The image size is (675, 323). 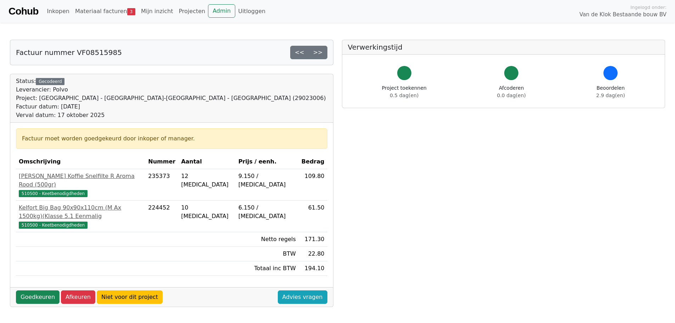 What do you see at coordinates (69, 52) in the screenshot?
I see `h5: Factuur nummer VF08515985` at bounding box center [69, 52].